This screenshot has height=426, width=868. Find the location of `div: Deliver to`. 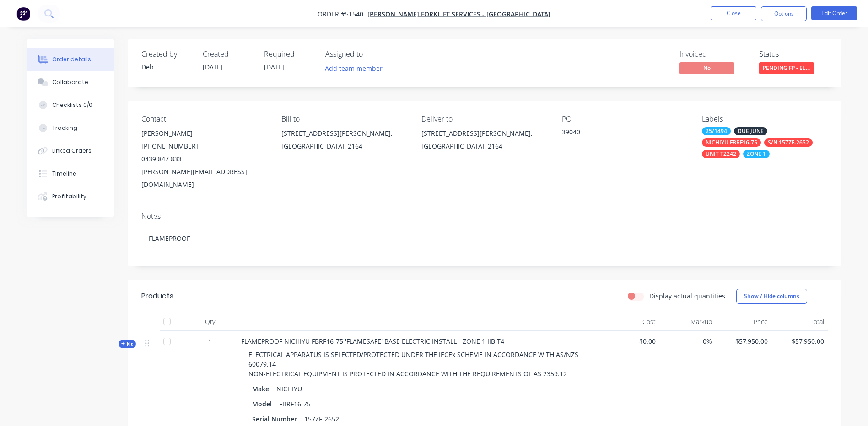

div: Deliver to is located at coordinates (484, 119).